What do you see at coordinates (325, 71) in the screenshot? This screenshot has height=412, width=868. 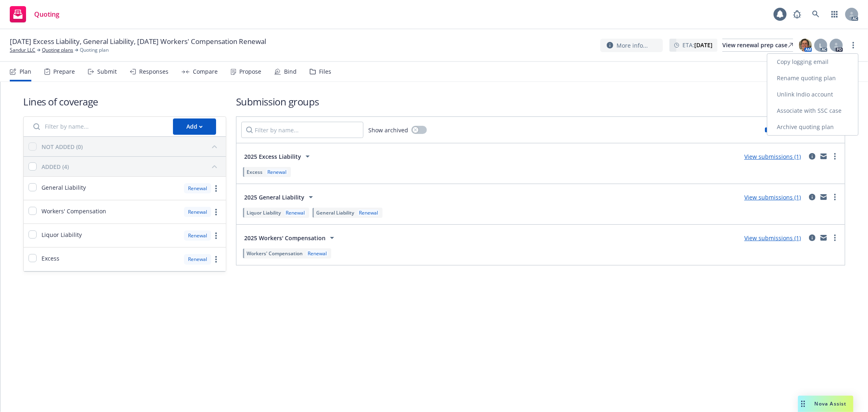 I see `div: Files` at bounding box center [325, 71].